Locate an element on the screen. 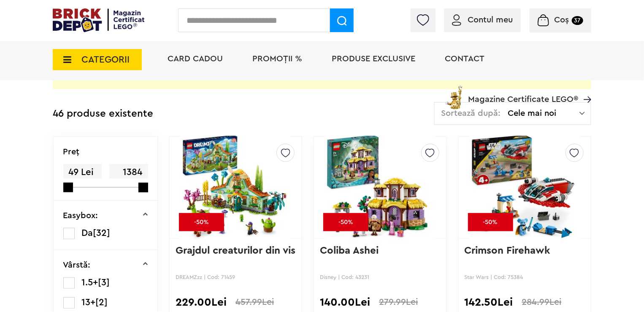 The height and width of the screenshot is (312, 644). span: 1.5+ is located at coordinates (90, 282).